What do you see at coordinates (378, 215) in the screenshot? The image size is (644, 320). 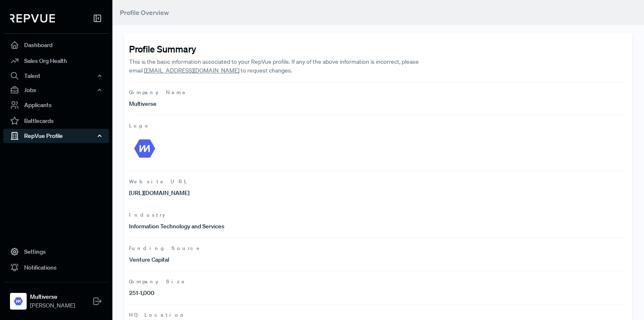 I see `span: Industry` at bounding box center [378, 215].